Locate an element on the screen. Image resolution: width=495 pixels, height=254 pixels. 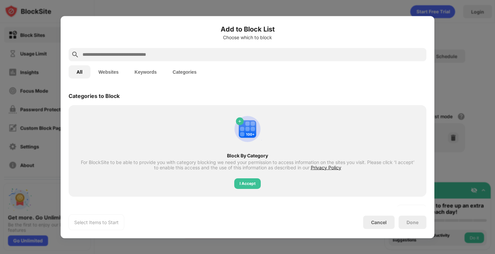
img: category-add.svg is located at coordinates (248, 129).